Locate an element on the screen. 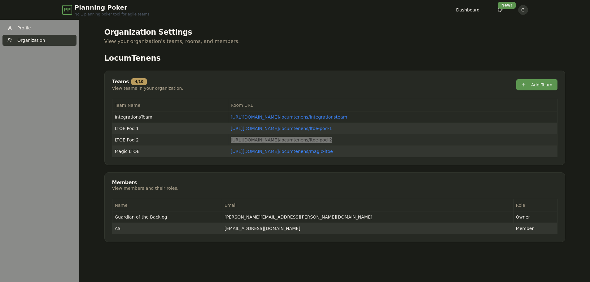 The width and height of the screenshot is (590, 282). div: Teams is located at coordinates (148, 82).